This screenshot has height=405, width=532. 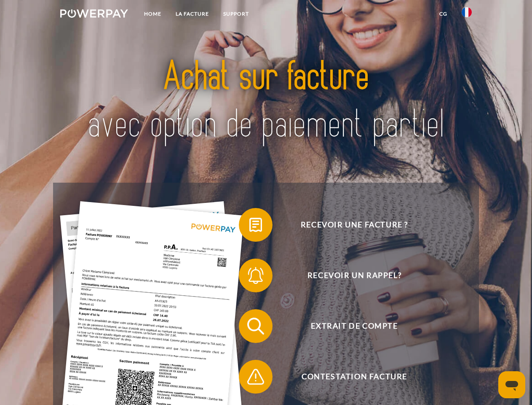 I want to click on img: qb_bell.svg, so click(x=256, y=275).